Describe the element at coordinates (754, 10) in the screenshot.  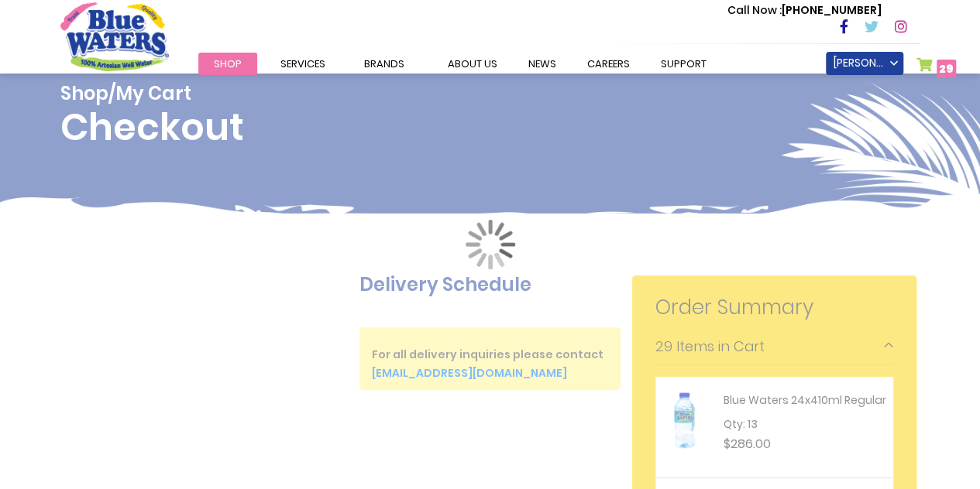
I see `span: Call Now :` at that location.